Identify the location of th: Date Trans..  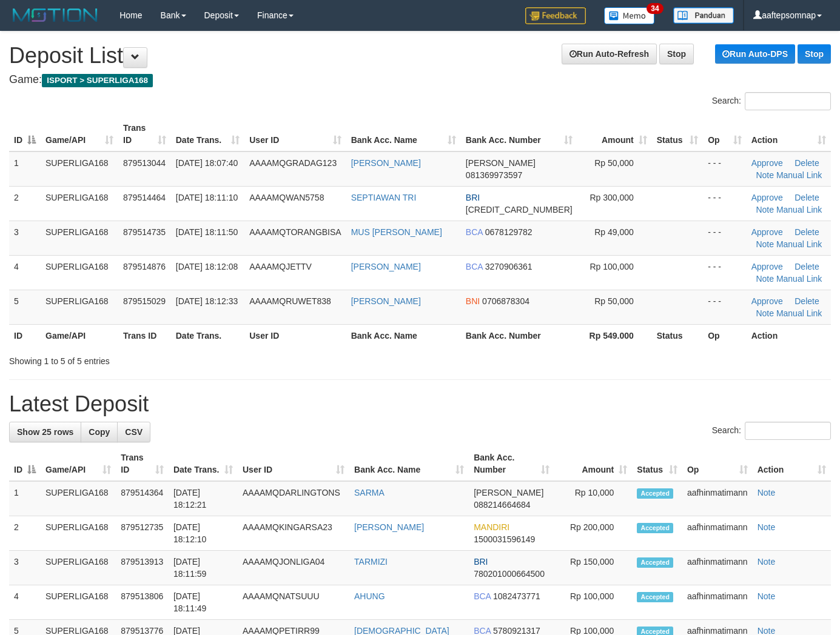
(207, 335).